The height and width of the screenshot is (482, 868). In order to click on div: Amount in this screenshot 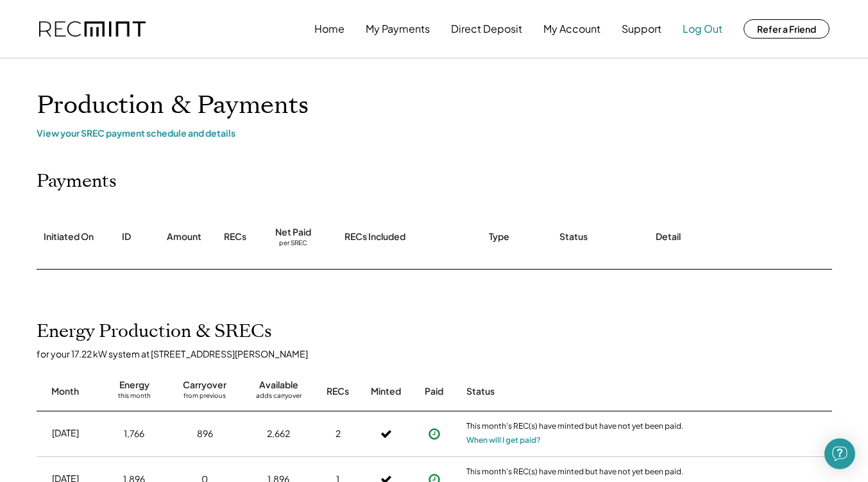, I will do `click(184, 237)`.